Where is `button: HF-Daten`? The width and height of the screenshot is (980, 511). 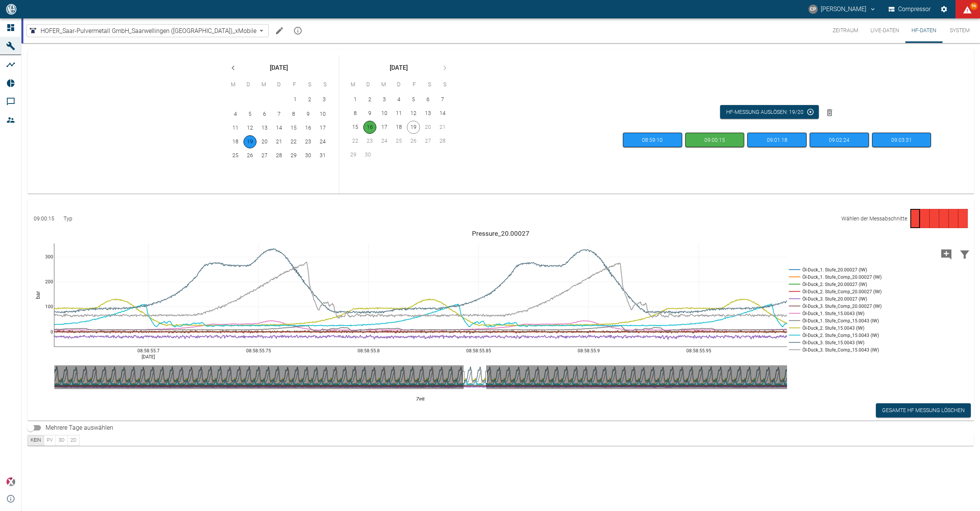
button: HF-Daten is located at coordinates (924, 31).